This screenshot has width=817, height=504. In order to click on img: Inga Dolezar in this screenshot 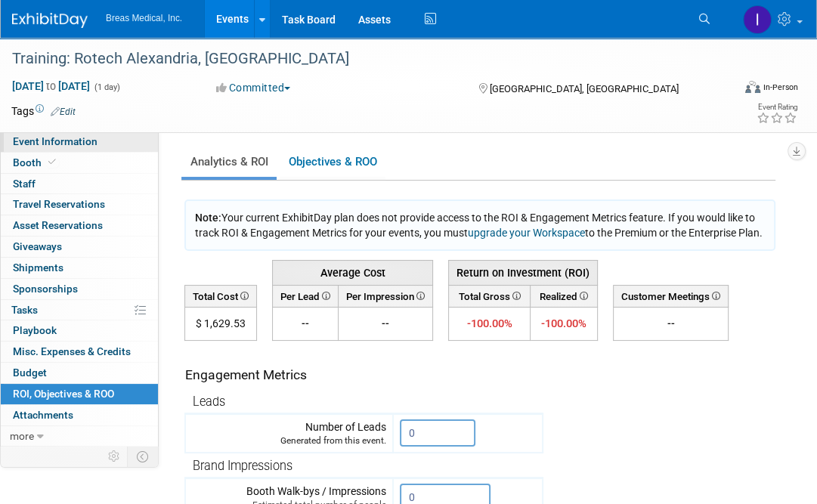, I will do `click(757, 19)`.